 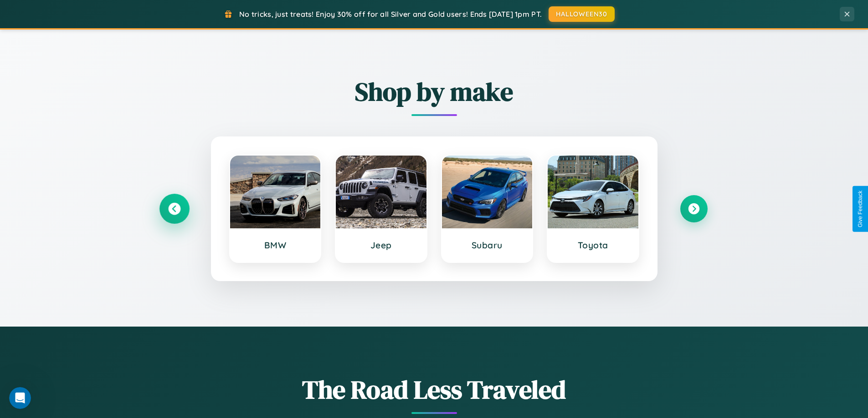 I want to click on h1: The Road Less Traveled, so click(x=434, y=390).